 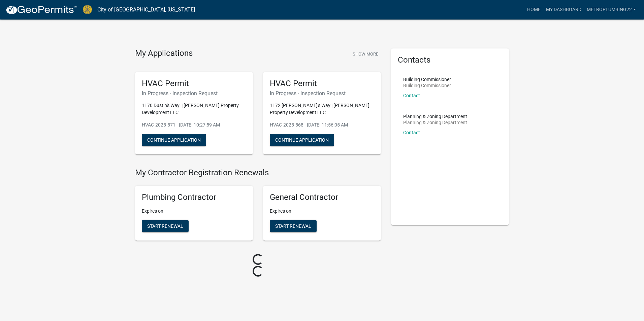 I want to click on a: My Dashboard, so click(x=564, y=10).